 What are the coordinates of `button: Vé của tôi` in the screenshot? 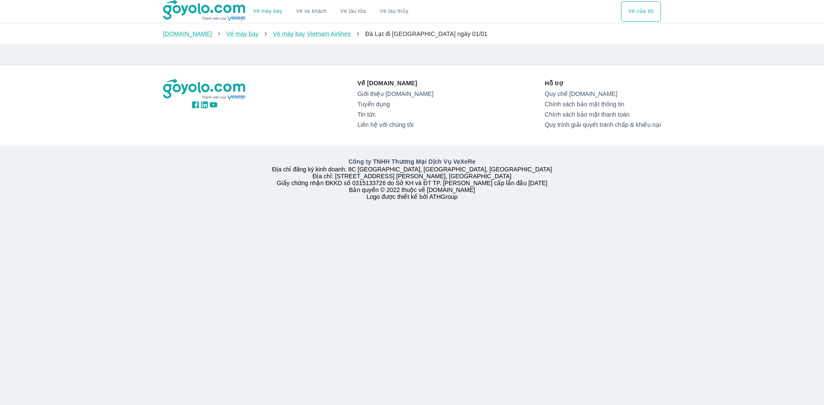 It's located at (641, 12).